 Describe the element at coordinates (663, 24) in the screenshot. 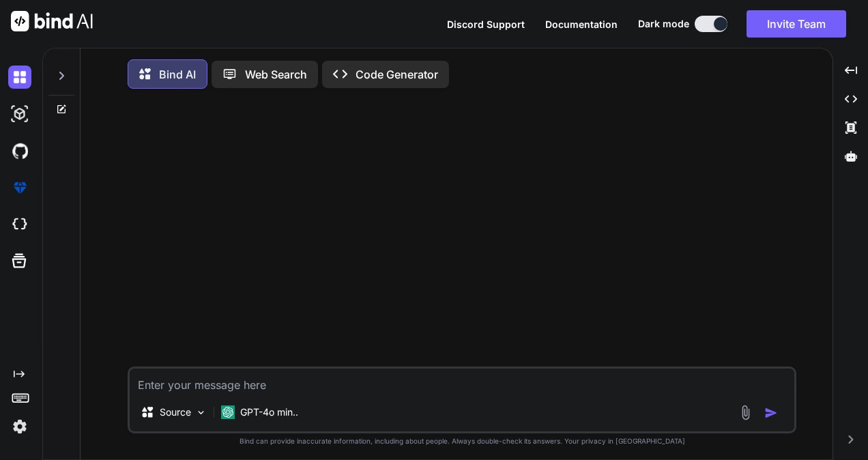

I see `span: Dark mode` at that location.